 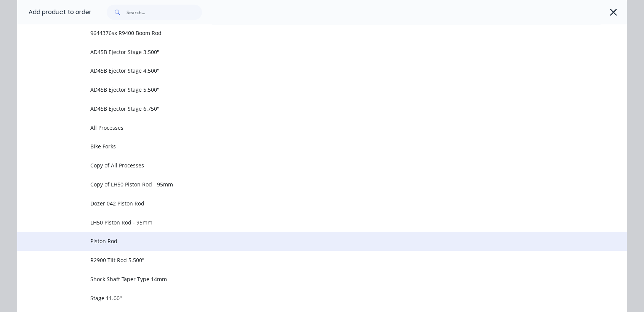 What do you see at coordinates (304, 108) in the screenshot?
I see `span: AD45B Ejector Stage 6.750"` at bounding box center [304, 108].